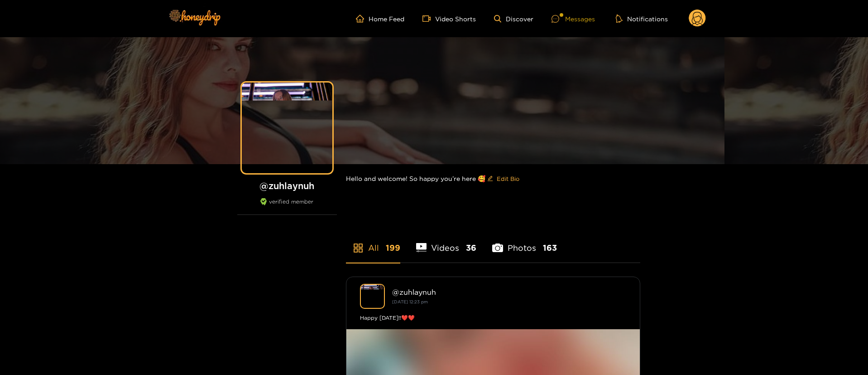 The height and width of the screenshot is (375, 868). I want to click on span: 199, so click(393, 248).